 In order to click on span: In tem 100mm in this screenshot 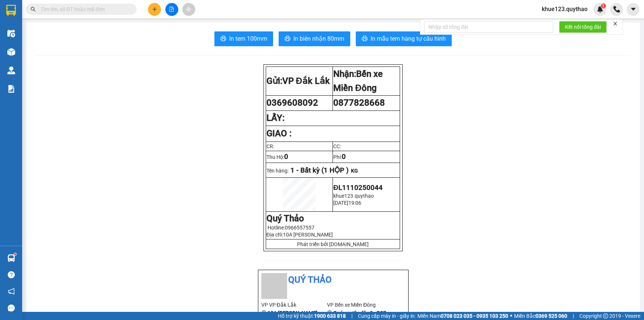, I will do `click(248, 38)`.